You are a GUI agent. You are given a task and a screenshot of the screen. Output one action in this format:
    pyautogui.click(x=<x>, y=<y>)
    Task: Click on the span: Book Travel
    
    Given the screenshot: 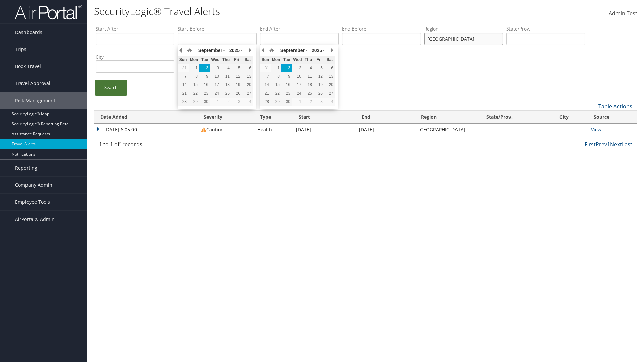 What is the action you would take?
    pyautogui.click(x=28, y=66)
    